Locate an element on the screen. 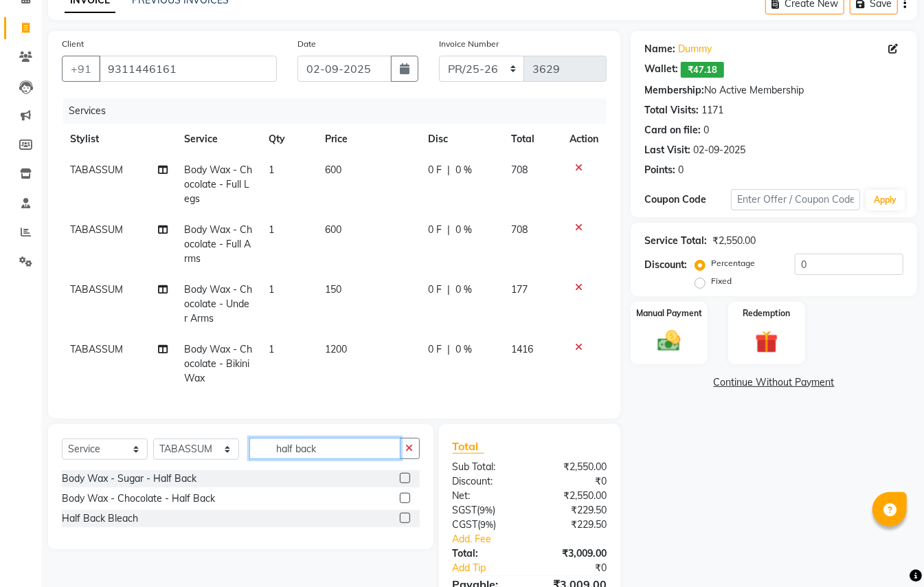 The height and width of the screenshot is (587, 924). input: Search or Scan is located at coordinates (325, 448).